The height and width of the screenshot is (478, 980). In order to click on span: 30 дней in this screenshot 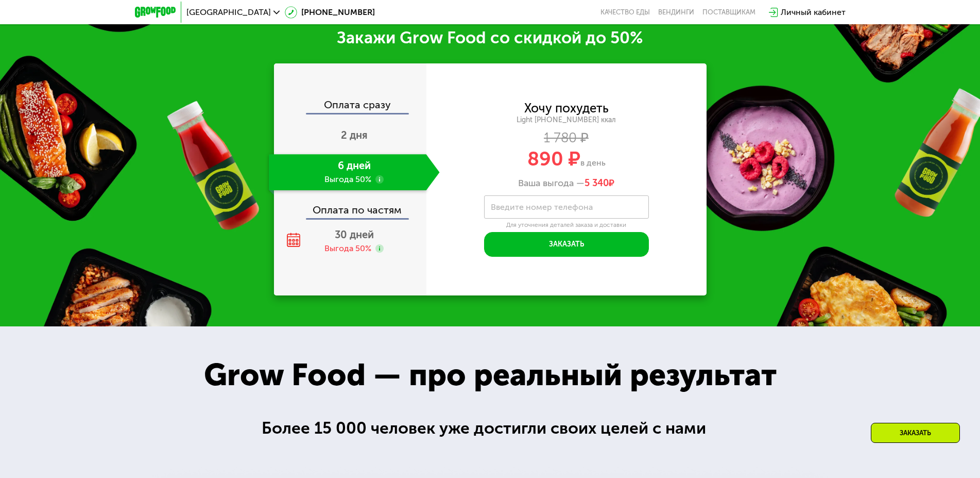, I will do `click(355, 235)`.